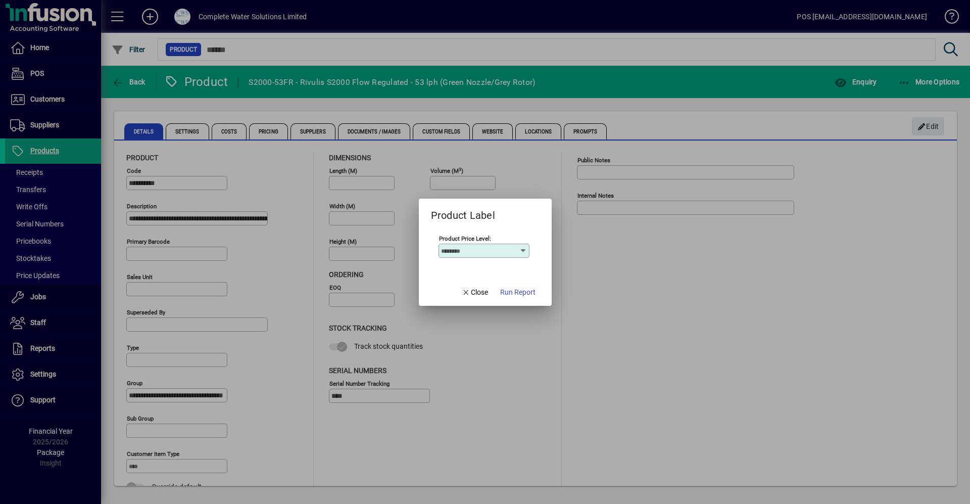 The width and height of the screenshot is (970, 504). Describe the element at coordinates (518, 292) in the screenshot. I see `button: Run Report` at that location.